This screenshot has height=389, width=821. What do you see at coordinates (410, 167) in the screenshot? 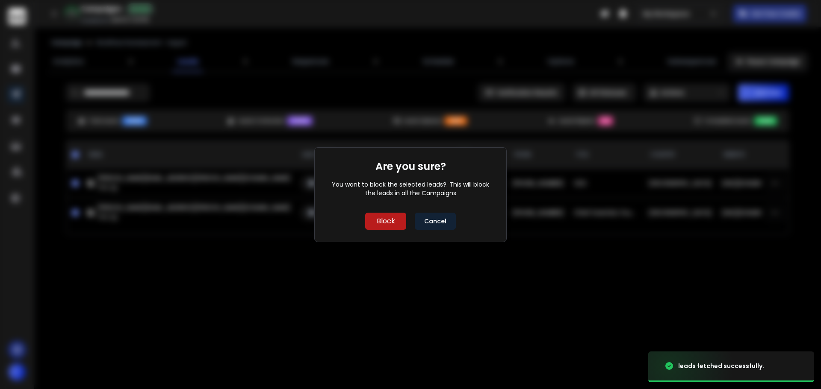
I see `h1: Are you sure?` at bounding box center [410, 167].